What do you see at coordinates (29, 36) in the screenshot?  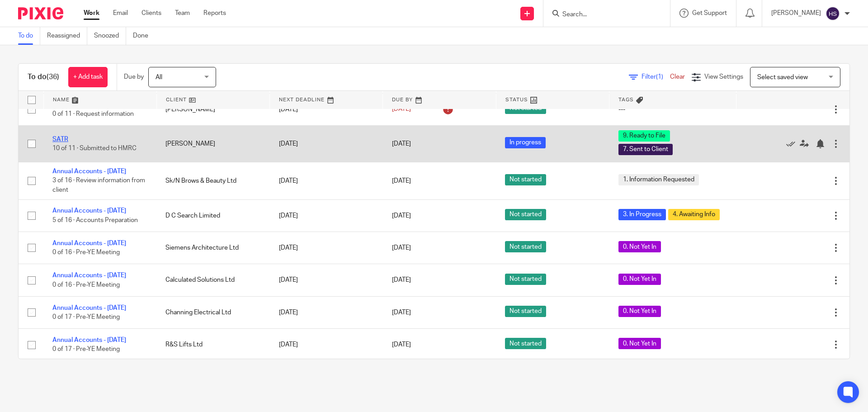 I see `a: To do` at bounding box center [29, 36].